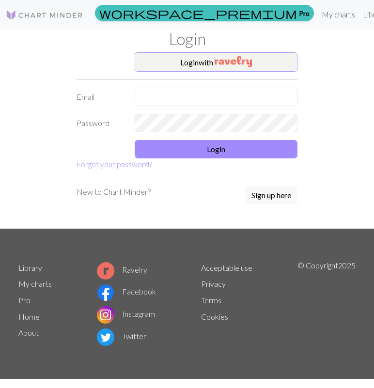  Describe the element at coordinates (45, 15) in the screenshot. I see `img: Logo` at that location.